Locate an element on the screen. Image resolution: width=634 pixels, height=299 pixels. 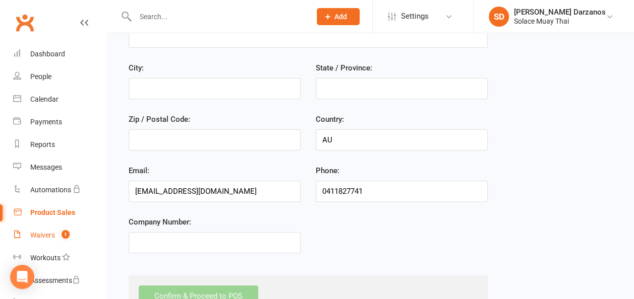
div: Calendar is located at coordinates (44, 99).